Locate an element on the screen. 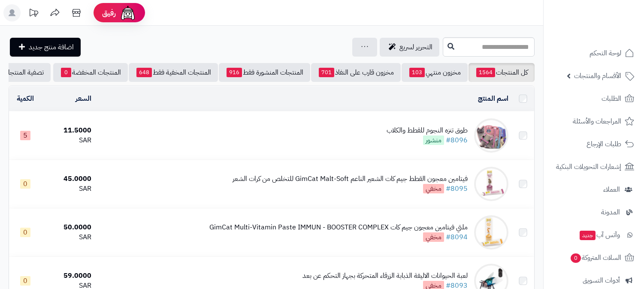  span: وآتس آب is located at coordinates (599, 235).